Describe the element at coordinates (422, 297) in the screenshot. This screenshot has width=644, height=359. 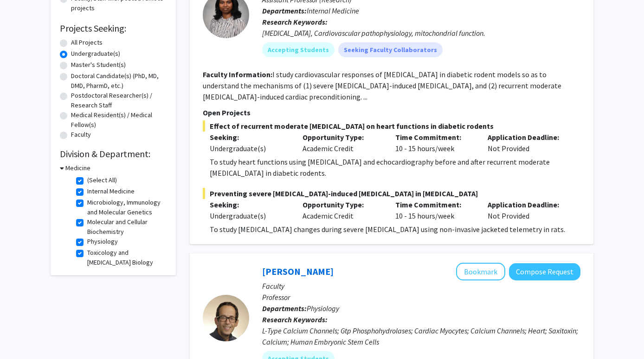
I see `p: Professor` at that location.